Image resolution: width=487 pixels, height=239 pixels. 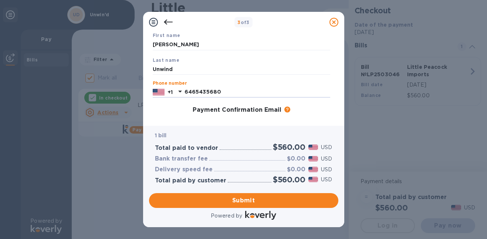 What do you see at coordinates (170, 84) in the screenshot?
I see `label: Phone number` at bounding box center [170, 84].